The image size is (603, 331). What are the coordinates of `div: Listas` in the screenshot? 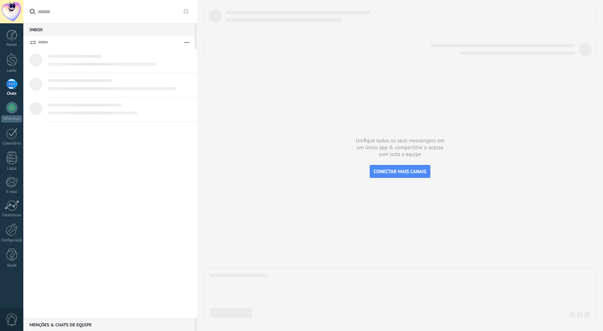 It's located at (12, 169).